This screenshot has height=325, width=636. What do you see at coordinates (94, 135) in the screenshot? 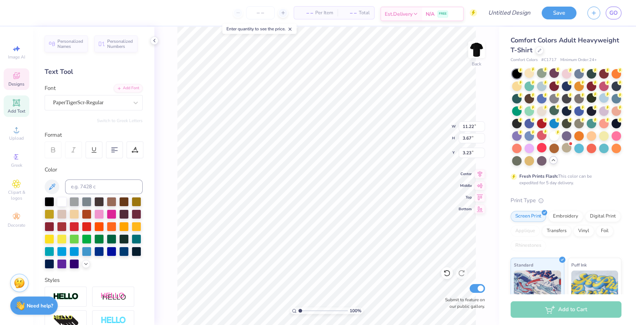
I see `div: Format` at bounding box center [94, 135].